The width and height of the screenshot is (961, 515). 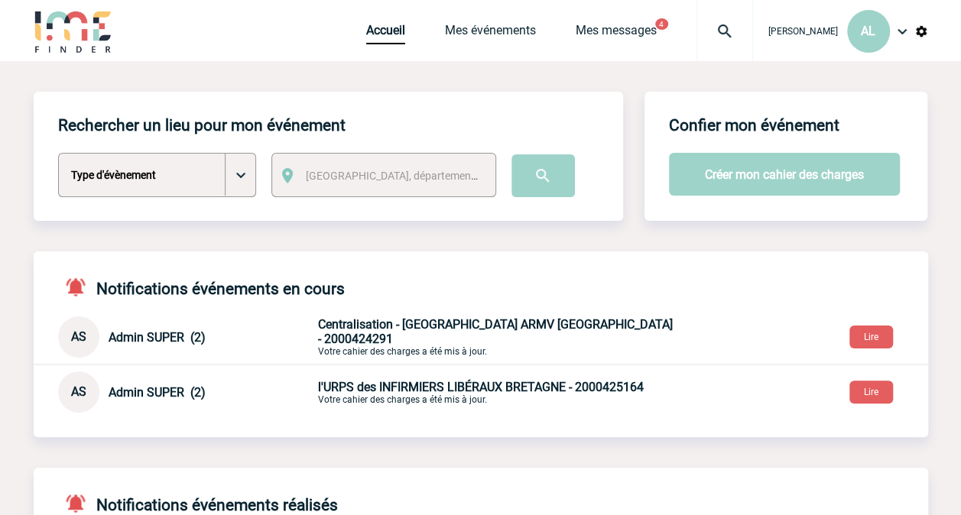 I want to click on img: IME-Finder, so click(x=73, y=31).